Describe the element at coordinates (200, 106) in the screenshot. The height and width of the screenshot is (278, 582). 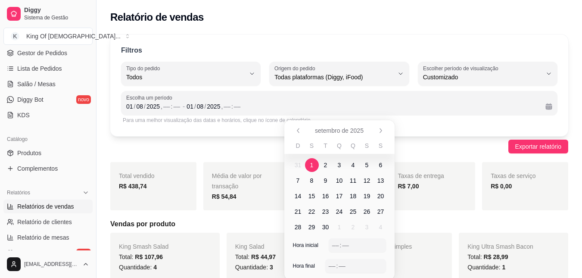
I see `div: mês, Data final,` at that location.